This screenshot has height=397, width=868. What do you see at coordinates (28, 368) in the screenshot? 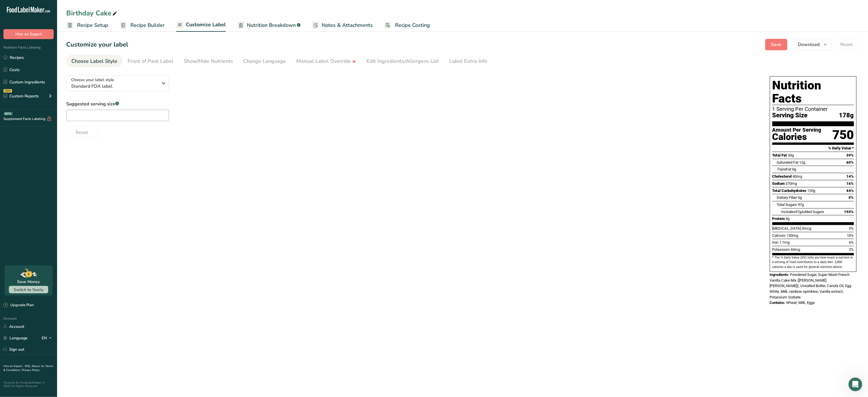
I see `a: Terms & Conditions .` at bounding box center [28, 368].